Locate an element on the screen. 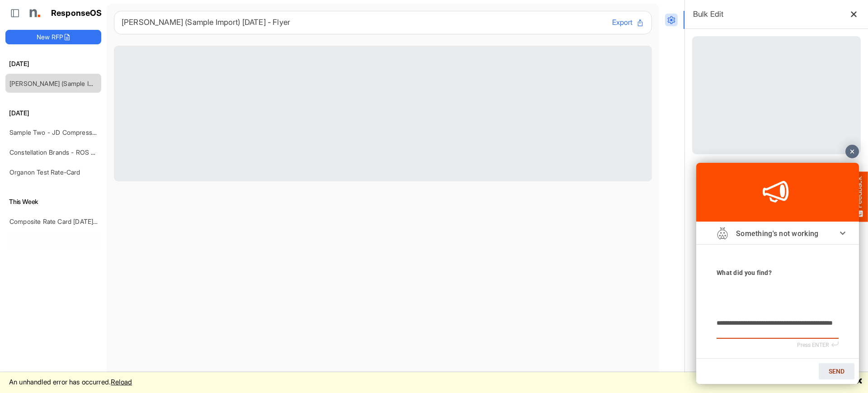 The image size is (868, 393). header: What did you find? is located at coordinates (81, 98).